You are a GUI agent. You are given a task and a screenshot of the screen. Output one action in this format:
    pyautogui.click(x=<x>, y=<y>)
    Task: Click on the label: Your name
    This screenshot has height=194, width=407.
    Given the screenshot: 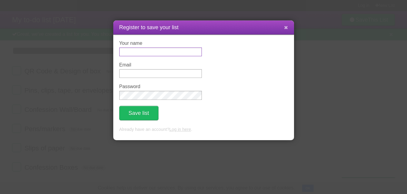 What is the action you would take?
    pyautogui.click(x=161, y=43)
    